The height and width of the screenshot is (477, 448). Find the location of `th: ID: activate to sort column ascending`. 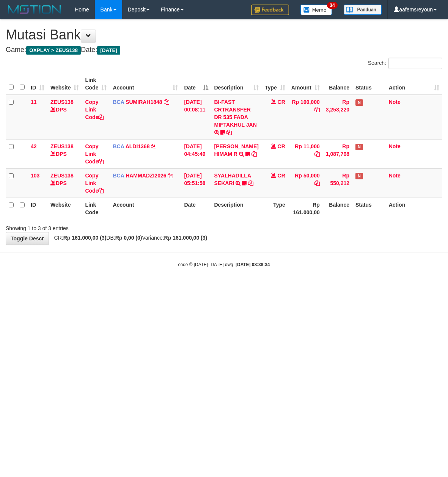

th: ID: activate to sort column ascending is located at coordinates (37, 84).